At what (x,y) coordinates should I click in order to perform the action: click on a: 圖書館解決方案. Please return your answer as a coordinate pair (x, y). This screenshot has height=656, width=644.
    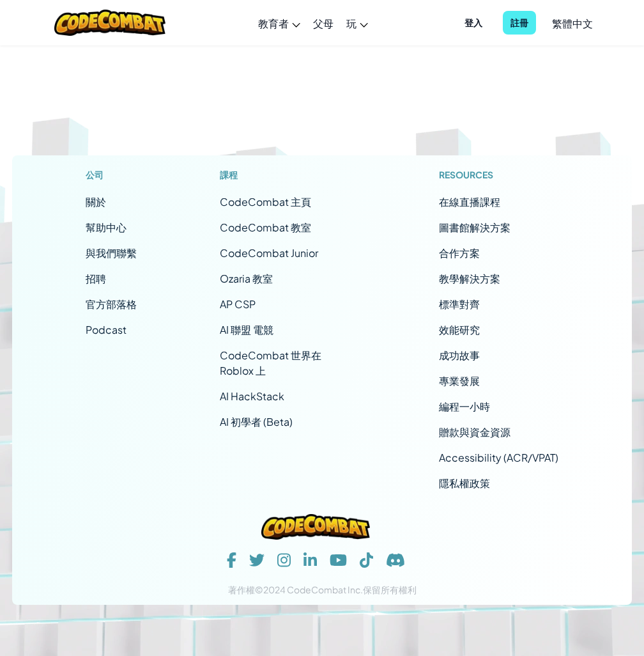
    Looking at the image, I should click on (475, 227).